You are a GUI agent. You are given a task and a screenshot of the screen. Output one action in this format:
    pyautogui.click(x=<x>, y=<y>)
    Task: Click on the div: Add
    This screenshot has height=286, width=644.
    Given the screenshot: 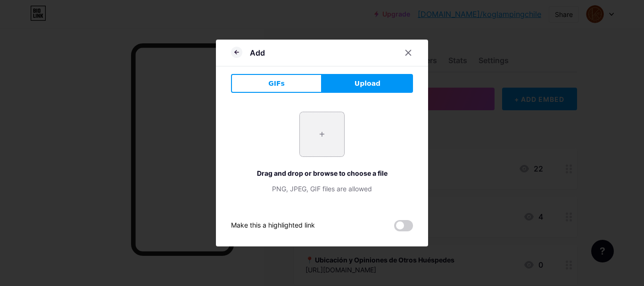 What is the action you would take?
    pyautogui.click(x=258, y=53)
    